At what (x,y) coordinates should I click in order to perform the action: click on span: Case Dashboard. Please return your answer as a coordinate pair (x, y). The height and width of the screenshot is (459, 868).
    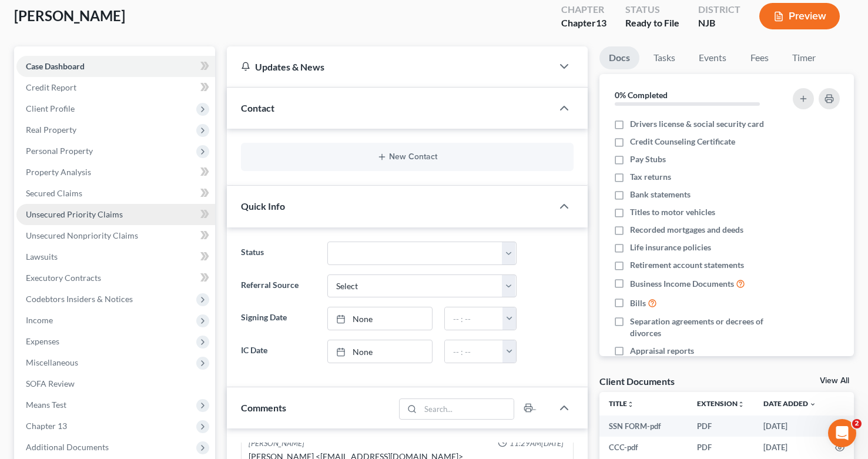
    Looking at the image, I should click on (55, 66).